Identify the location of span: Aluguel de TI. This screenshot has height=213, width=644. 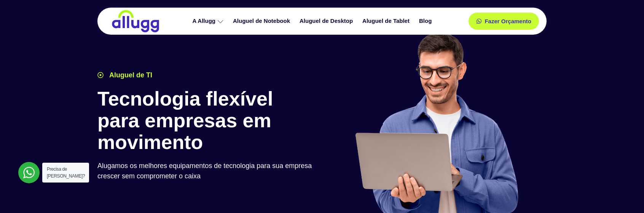
(130, 75).